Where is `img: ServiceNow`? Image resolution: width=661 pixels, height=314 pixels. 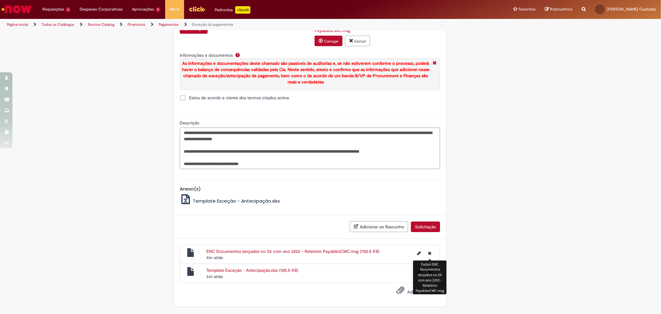
img: ServiceNow is located at coordinates (16, 9).